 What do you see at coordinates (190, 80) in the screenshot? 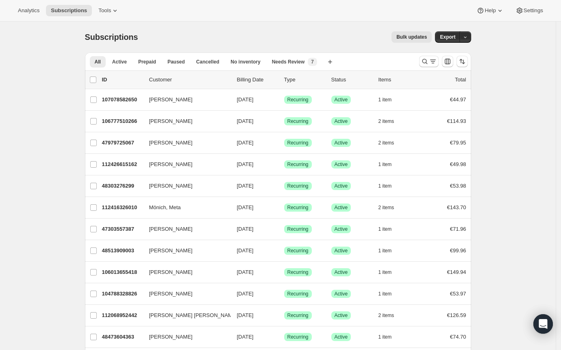
I see `p: Customer` at bounding box center [190, 80].